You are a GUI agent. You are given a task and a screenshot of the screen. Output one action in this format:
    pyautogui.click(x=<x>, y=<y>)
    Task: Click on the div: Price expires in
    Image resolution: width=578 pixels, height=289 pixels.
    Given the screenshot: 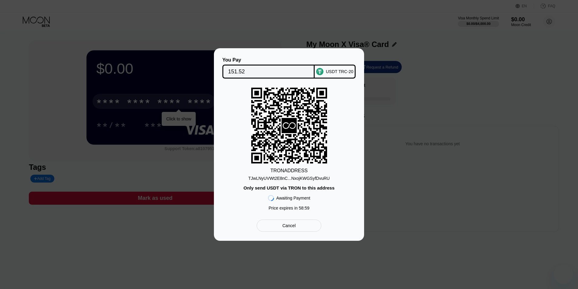 What is the action you would take?
    pyautogui.click(x=289, y=208)
    